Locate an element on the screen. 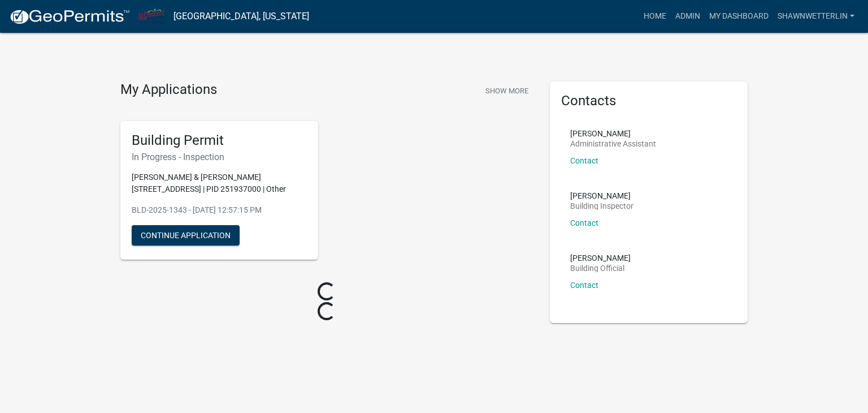  h6: In Progress - Inspection is located at coordinates (219, 157).